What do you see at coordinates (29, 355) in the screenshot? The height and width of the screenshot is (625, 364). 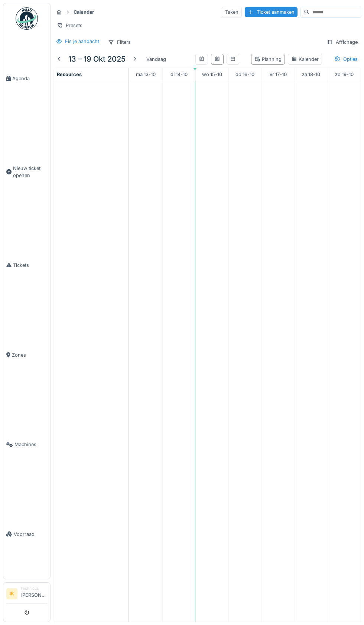 I see `span: Zones` at bounding box center [29, 355].